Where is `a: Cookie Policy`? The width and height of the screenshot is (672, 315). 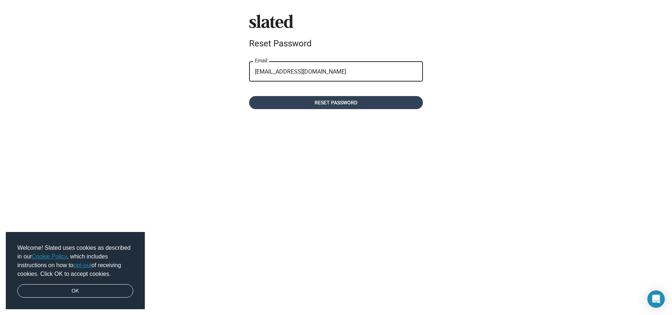
a: Cookie Policy is located at coordinates (49, 256).